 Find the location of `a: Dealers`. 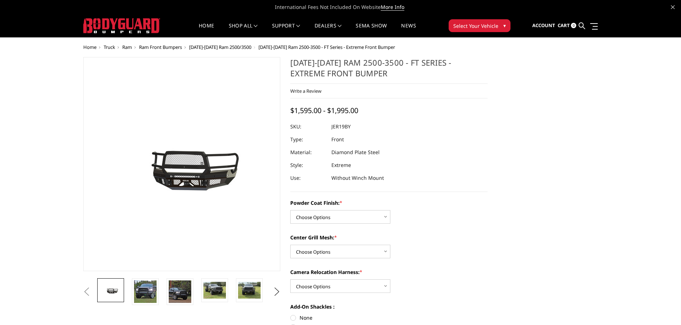

a: Dealers is located at coordinates (328, 30).